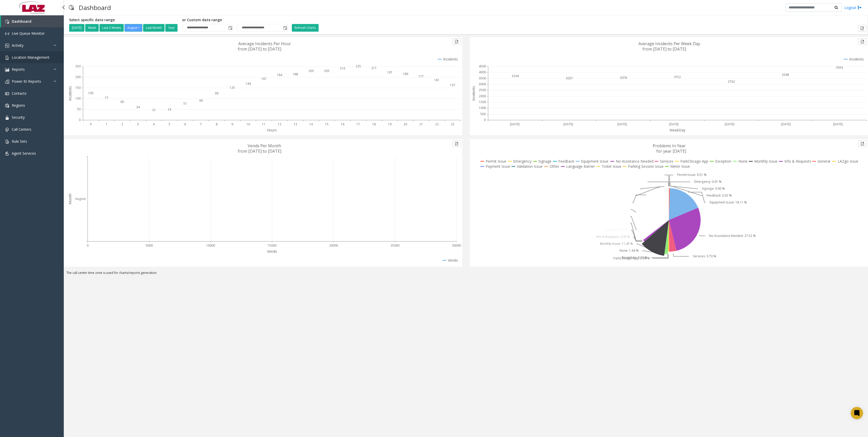  I want to click on text: 216, so click(343, 68).